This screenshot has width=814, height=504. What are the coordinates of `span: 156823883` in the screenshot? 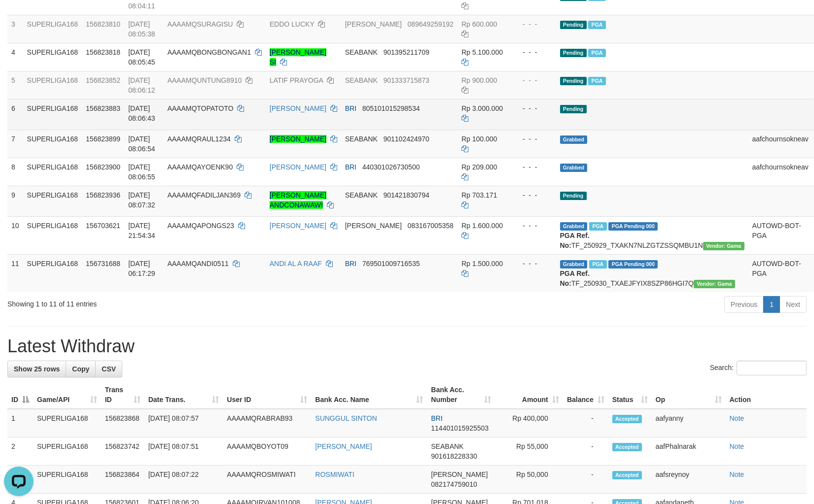 It's located at (103, 108).